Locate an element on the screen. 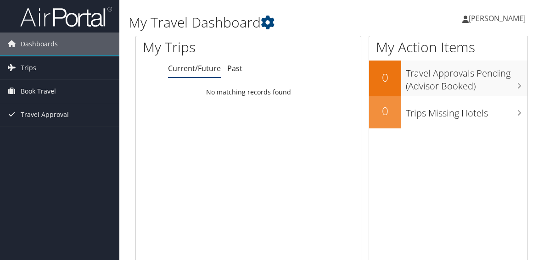 The image size is (544, 260). h1: My Travel Dashboard is located at coordinates (264, 22).